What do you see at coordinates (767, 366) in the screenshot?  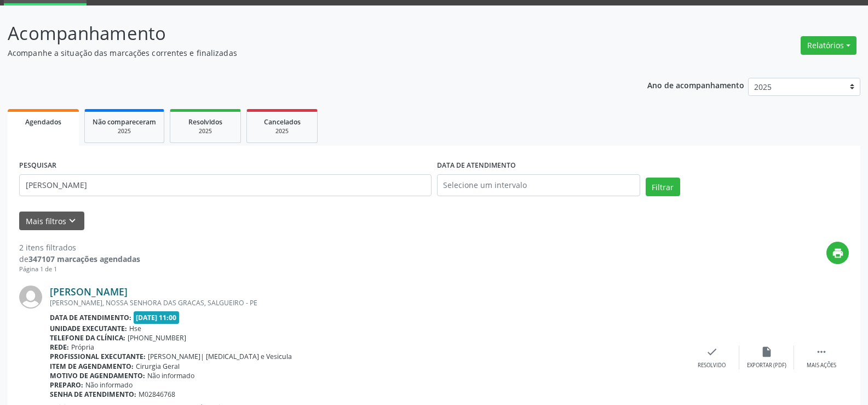 I see `div: Exportar (PDF)` at bounding box center [767, 366].